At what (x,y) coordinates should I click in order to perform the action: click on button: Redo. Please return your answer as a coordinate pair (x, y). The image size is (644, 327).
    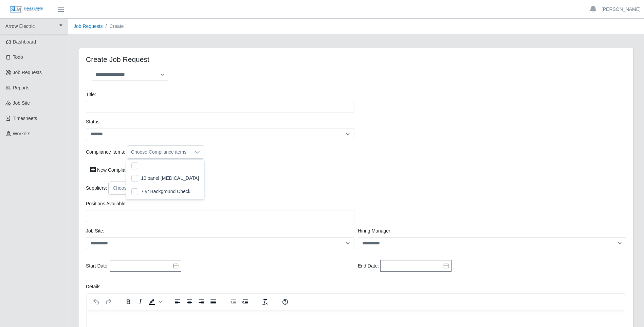
    Looking at the image, I should click on (109, 302).